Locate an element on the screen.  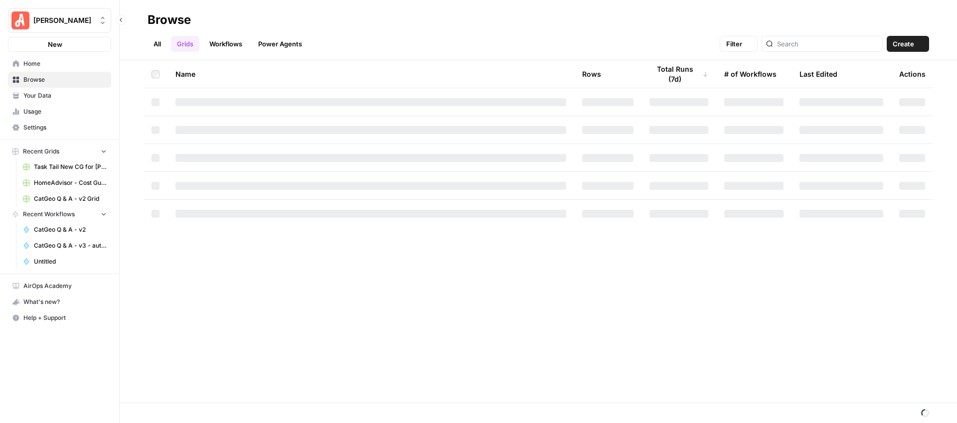
span: Help + Support is located at coordinates (65, 318).